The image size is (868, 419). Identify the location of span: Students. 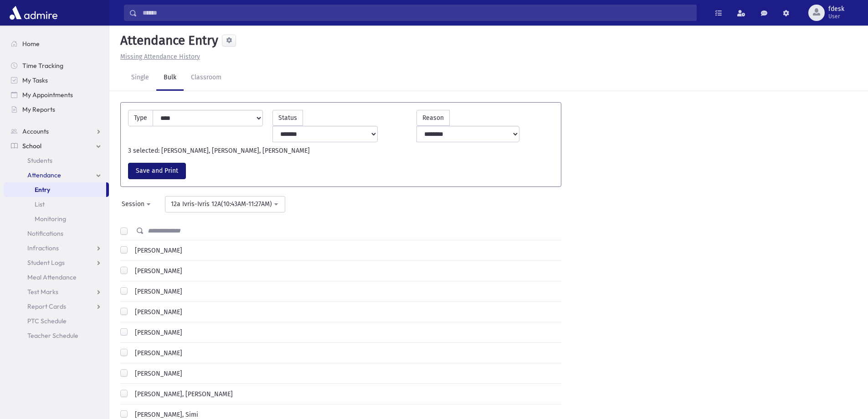
(40, 161).